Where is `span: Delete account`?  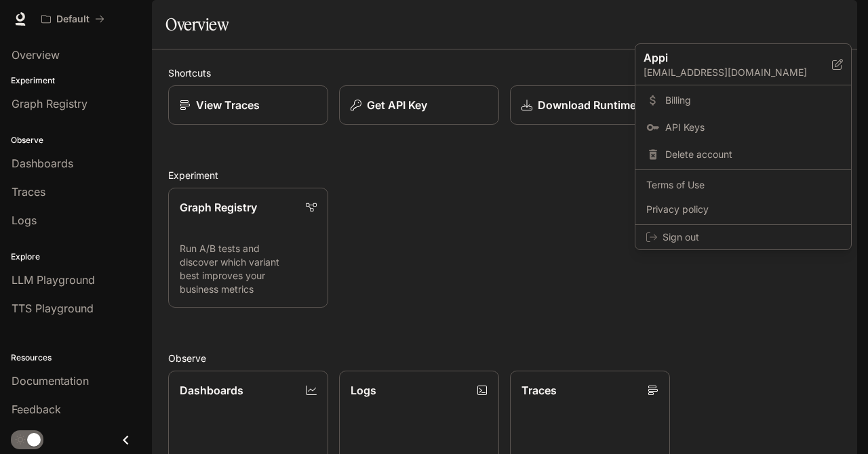
span: Delete account is located at coordinates (753, 154).